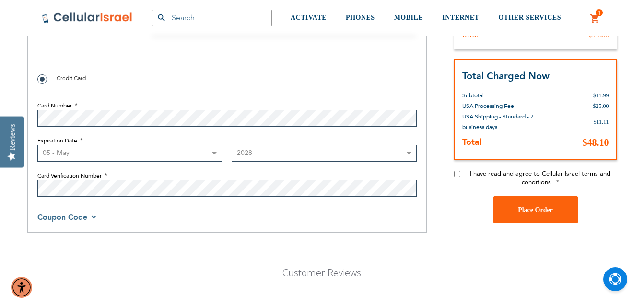  What do you see at coordinates (529, 17) in the screenshot?
I see `span: OTHER SERVICES` at bounding box center [529, 17].